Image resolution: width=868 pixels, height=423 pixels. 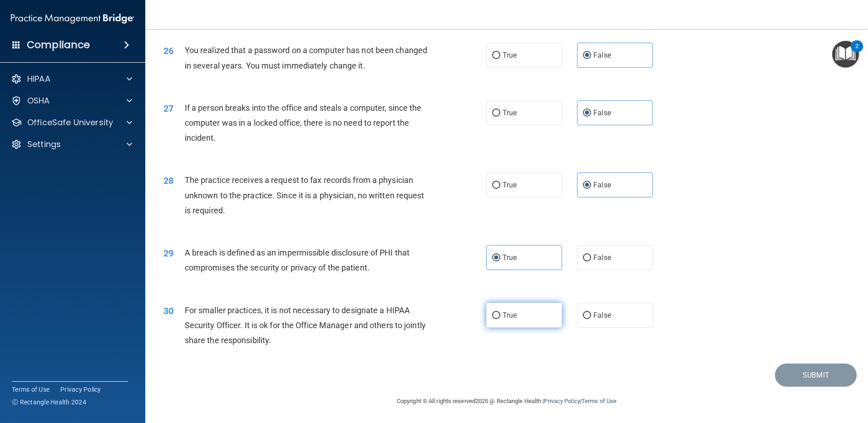 I want to click on button: Open Resource Center, 2 new notifications, so click(x=846, y=54).